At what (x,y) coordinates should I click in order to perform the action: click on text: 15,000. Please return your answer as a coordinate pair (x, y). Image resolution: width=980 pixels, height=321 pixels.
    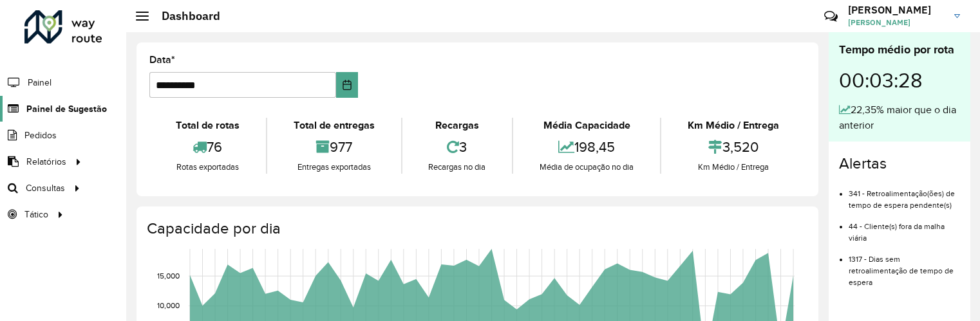
    Looking at the image, I should click on (168, 276).